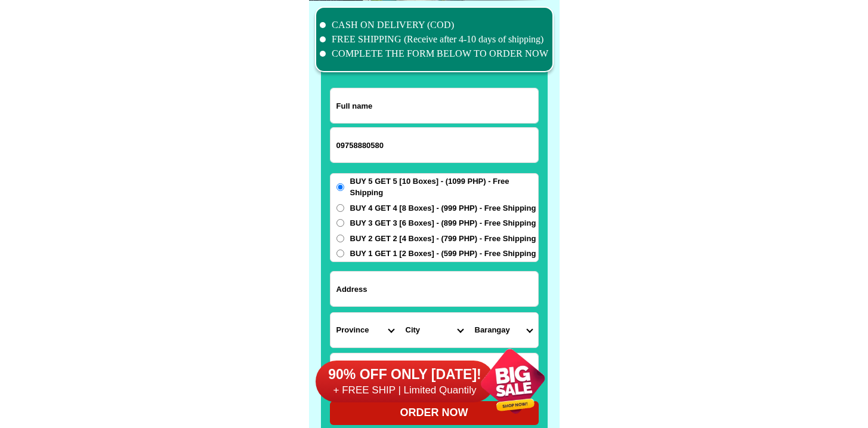 The width and height of the screenshot is (868, 428). I want to click on h6: + FREE SHIP | Limited Quantily, so click(405, 390).